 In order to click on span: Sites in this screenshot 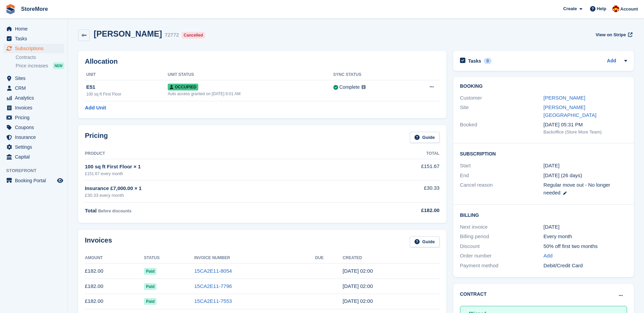, I will do `click(35, 78)`.